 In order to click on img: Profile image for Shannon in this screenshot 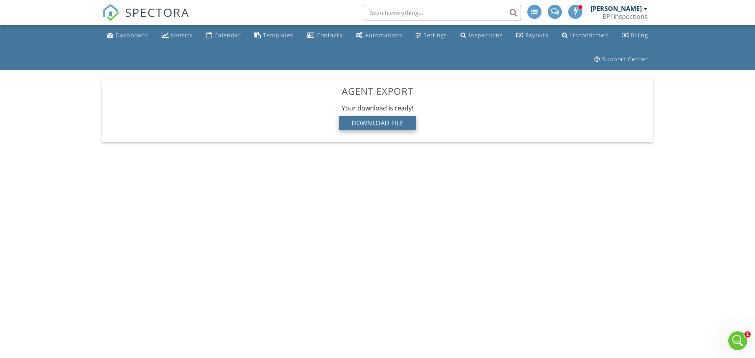, I will do `click(29, 11)`.